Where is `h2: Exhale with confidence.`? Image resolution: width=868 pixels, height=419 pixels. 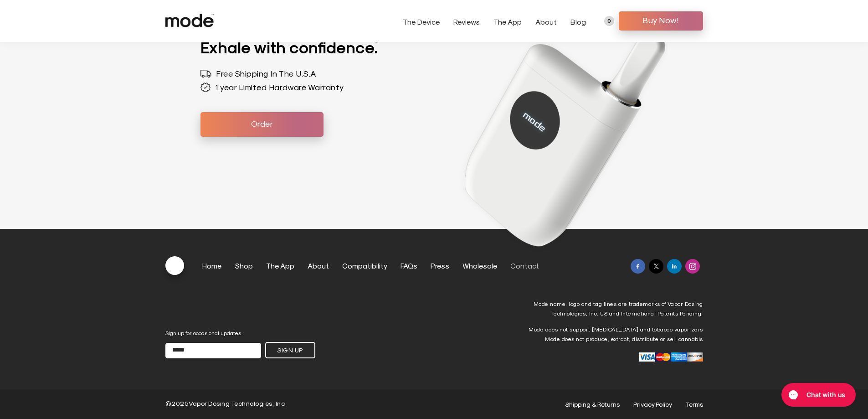
h2: Exhale with confidence. is located at coordinates (317, 47).